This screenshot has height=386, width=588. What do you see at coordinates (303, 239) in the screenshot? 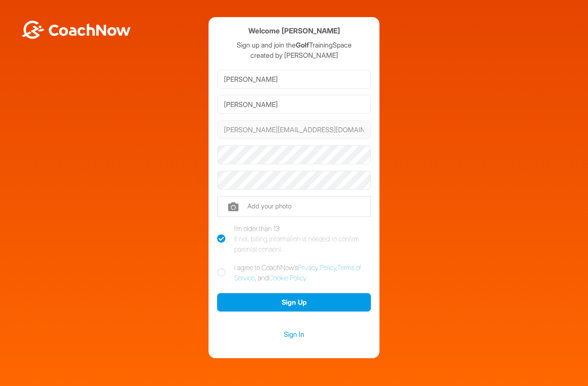
I see `div: I'm older than 13` at bounding box center [303, 239].